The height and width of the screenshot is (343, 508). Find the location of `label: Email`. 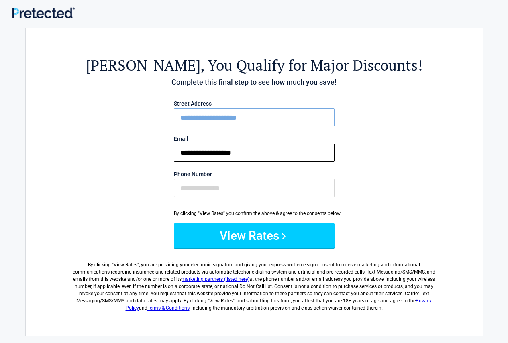

label: Email is located at coordinates (254, 139).